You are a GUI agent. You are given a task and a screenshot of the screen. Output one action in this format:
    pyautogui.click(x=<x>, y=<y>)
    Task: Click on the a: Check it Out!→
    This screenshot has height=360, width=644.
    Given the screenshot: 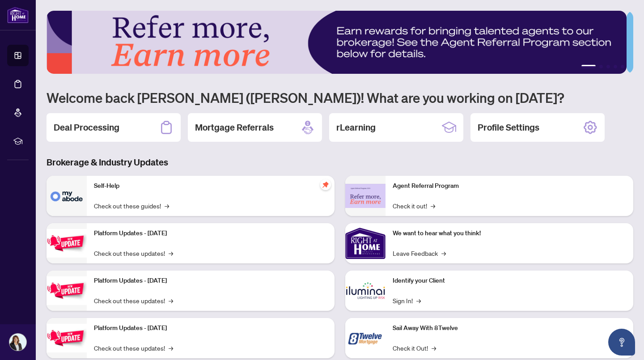 What is the action you would take?
    pyautogui.click(x=414, y=348)
    